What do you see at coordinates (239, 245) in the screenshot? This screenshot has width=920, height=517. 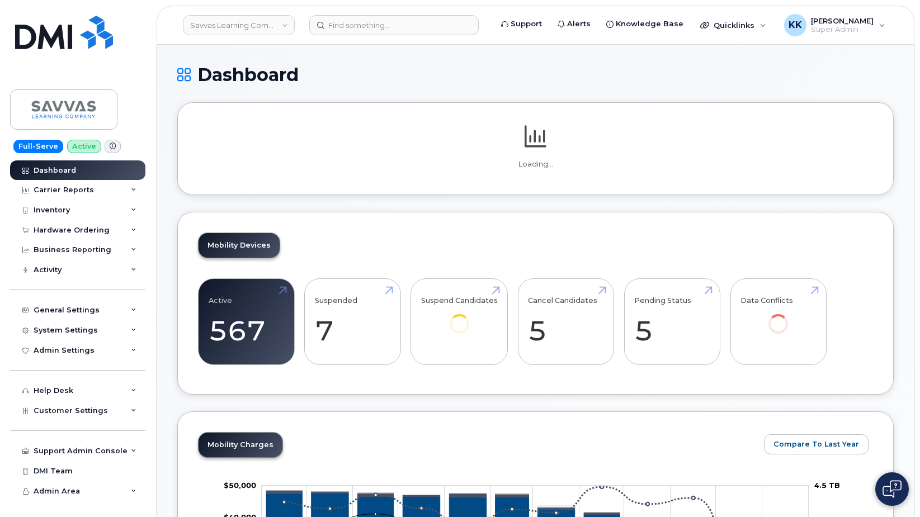 I see `a: Mobility Devices` at bounding box center [239, 245].